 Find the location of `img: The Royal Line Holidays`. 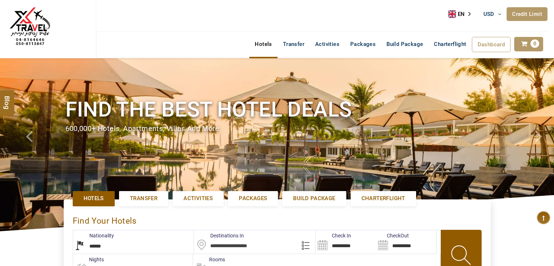

img: The Royal Line Holidays is located at coordinates (30, 27).